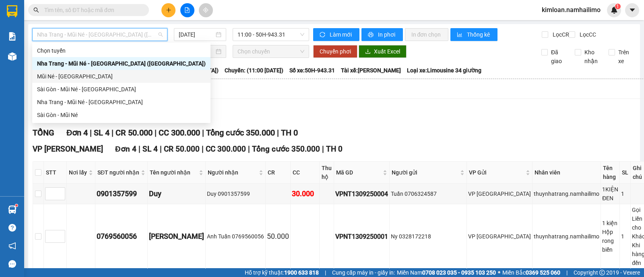  Describe the element at coordinates (278, 172) in the screenshot. I see `th: CR` at that location.